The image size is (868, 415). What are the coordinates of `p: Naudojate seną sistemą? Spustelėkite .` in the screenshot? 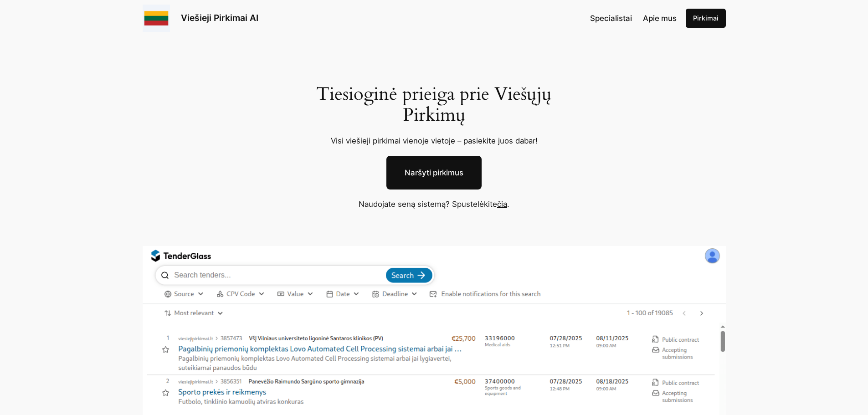 It's located at (434, 204).